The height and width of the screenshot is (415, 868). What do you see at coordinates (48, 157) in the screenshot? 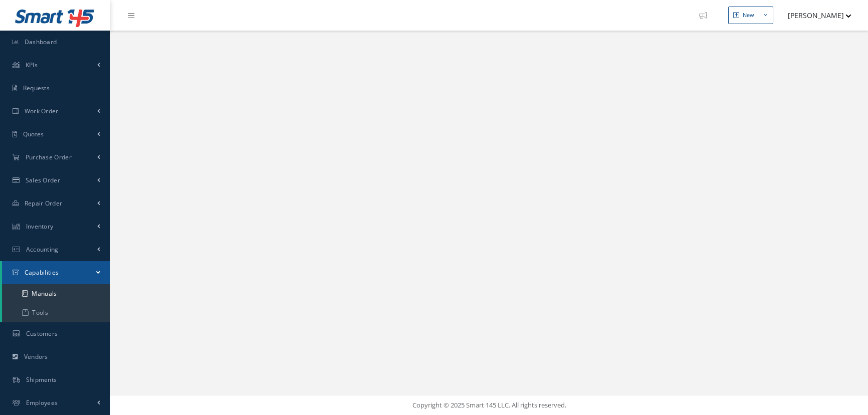
I see `span: Purchase Order` at bounding box center [48, 157].